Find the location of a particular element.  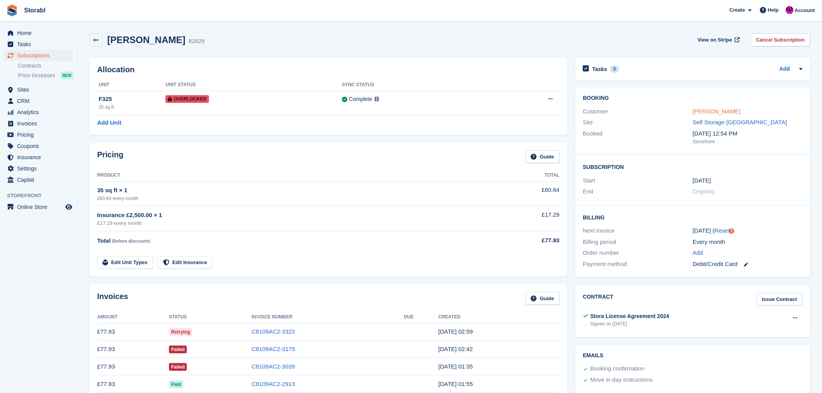

span: Sites is located at coordinates (40, 90).